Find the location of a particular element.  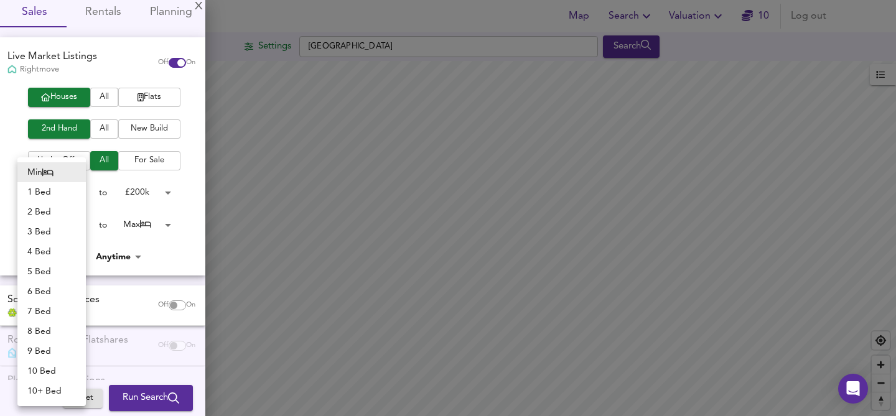

li: 3 Bed is located at coordinates (52, 232).